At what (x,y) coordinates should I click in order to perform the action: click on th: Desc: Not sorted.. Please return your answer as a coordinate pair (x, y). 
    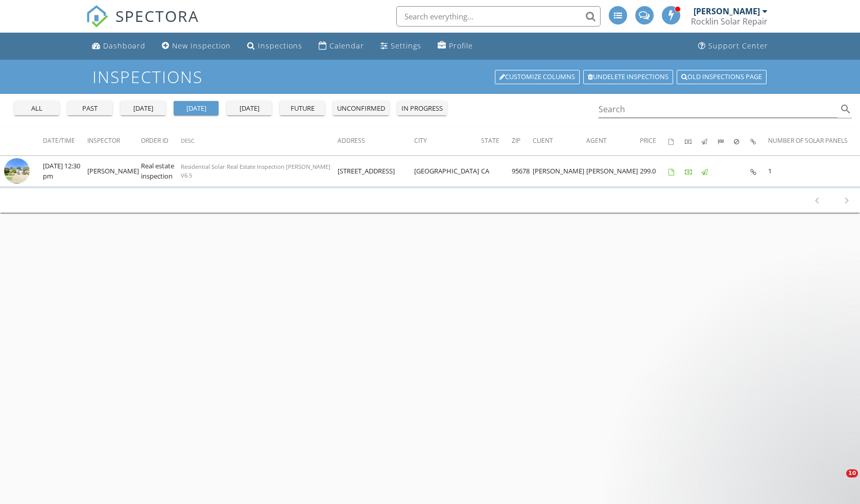
    Looking at the image, I should click on (259, 140).